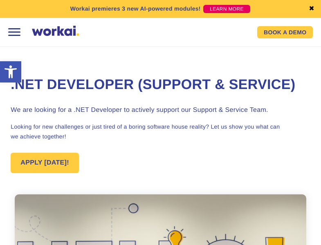 The image size is (321, 245). I want to click on p: Looking for new challenges or just tired of a boring software house reality? Let us show you what..., so click(160, 132).